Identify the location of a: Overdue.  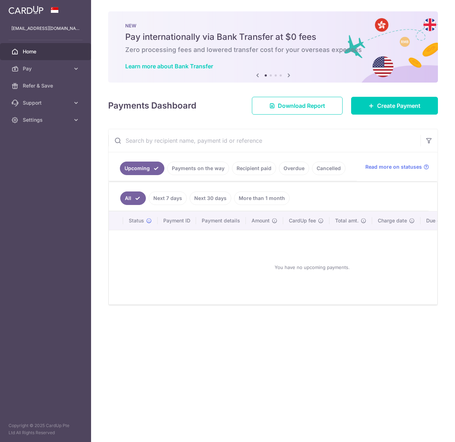
(294, 168).